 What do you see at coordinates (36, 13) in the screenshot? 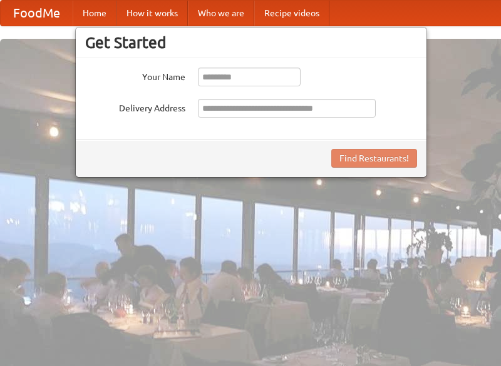
I see `a: FoodMe` at bounding box center [36, 13].